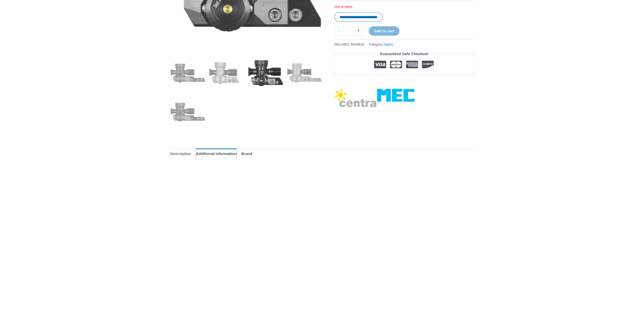 The height and width of the screenshot is (332, 644). I want to click on img: Diopter Spy - Image 4, so click(305, 73).